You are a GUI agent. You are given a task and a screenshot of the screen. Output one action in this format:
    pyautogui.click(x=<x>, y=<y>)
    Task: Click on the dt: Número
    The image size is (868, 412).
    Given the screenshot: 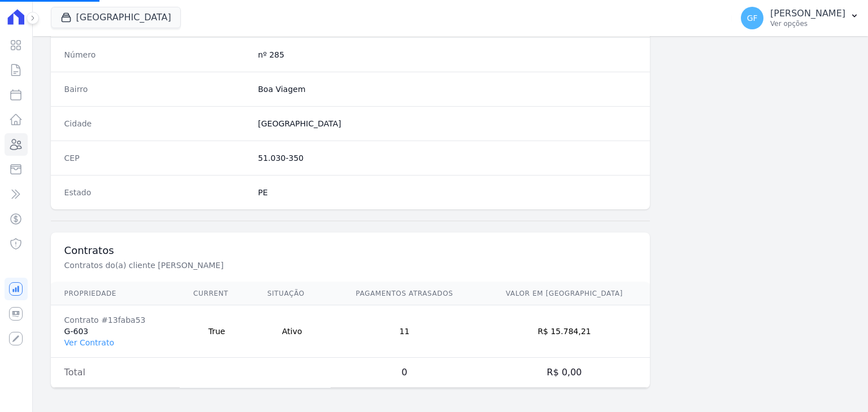 What is the action you would take?
    pyautogui.click(x=156, y=54)
    